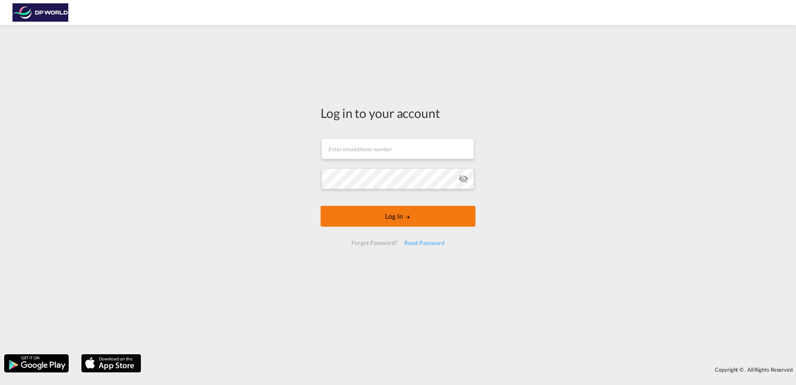 The width and height of the screenshot is (796, 385). What do you see at coordinates (40, 12) in the screenshot?
I see `img: c08ca190194411f088ed0f3ba295208c.png` at bounding box center [40, 12].